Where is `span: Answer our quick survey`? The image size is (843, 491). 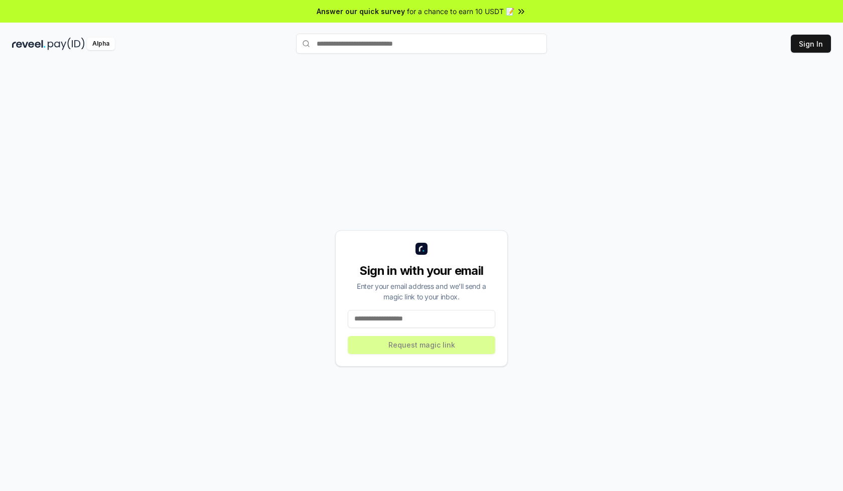
span: Answer our quick survey is located at coordinates (361, 11).